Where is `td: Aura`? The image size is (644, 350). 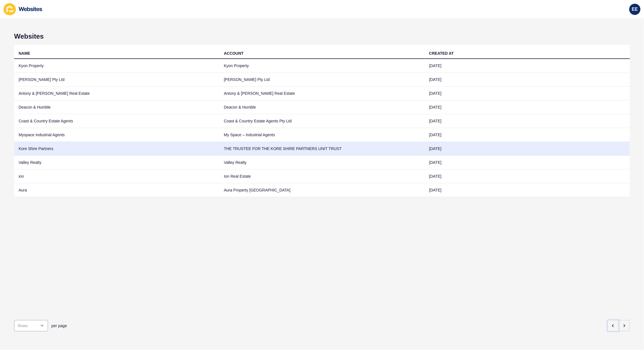 td: Aura is located at coordinates (117, 190).